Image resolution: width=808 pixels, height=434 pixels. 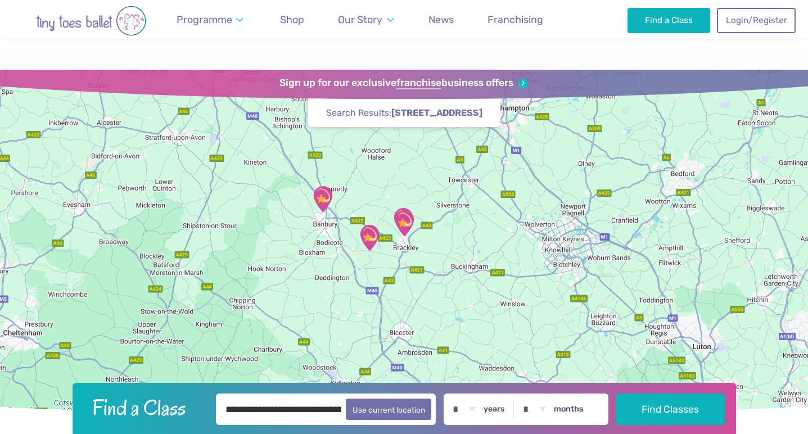 I want to click on button: Find Classes, so click(x=670, y=409).